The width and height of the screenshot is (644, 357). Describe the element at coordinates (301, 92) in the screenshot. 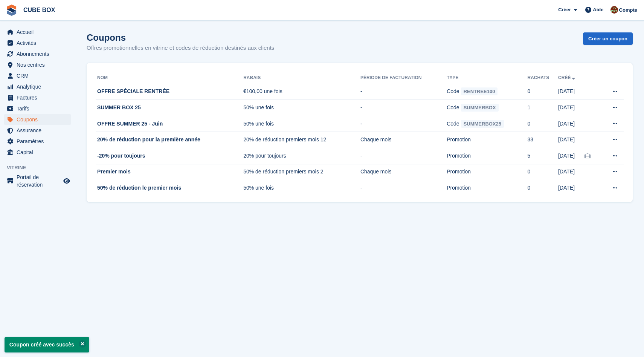

I see `td: €100,00 une fois` at that location.